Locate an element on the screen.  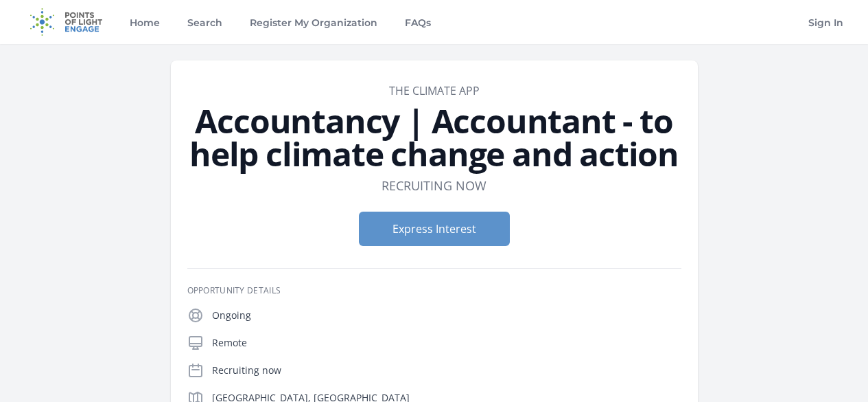
h1: Accountancy | Accountant - to help climate change and action is located at coordinates (434, 138).